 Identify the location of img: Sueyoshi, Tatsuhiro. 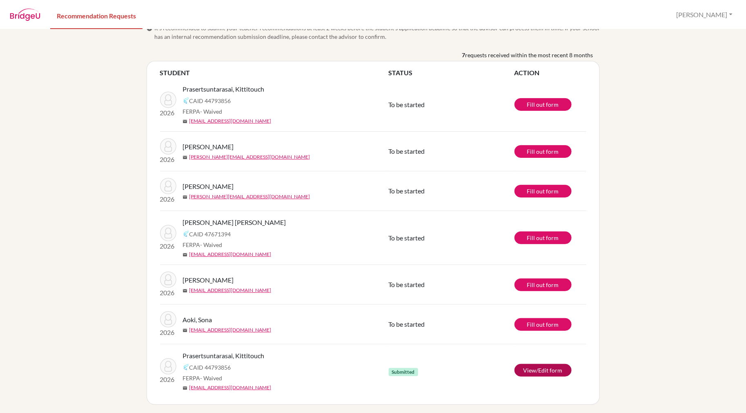
(168, 279).